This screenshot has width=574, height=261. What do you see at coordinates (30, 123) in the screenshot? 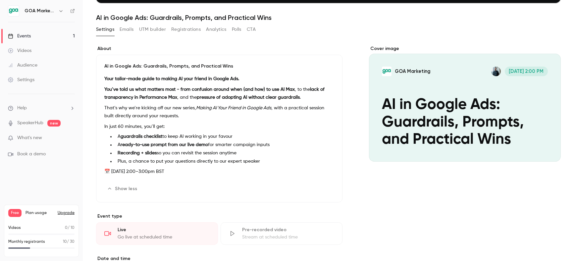
I see `a: SpeakerHub` at bounding box center [30, 123].